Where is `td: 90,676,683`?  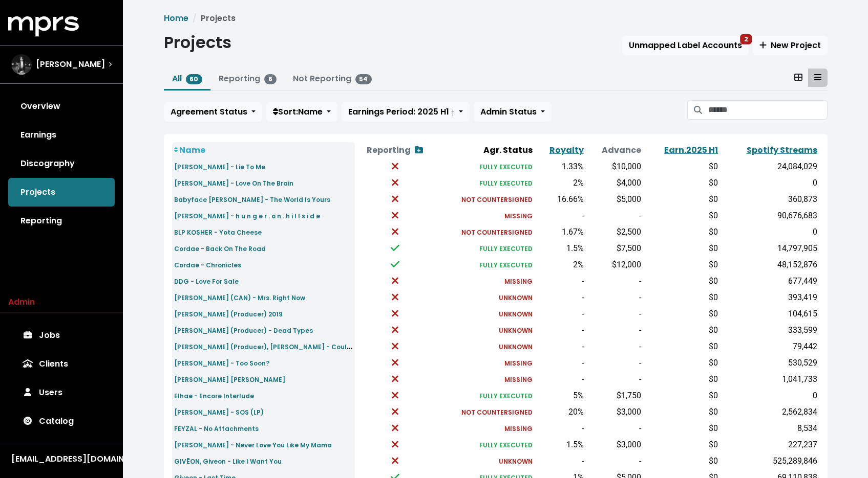 td: 90,676,683 is located at coordinates (768, 216).